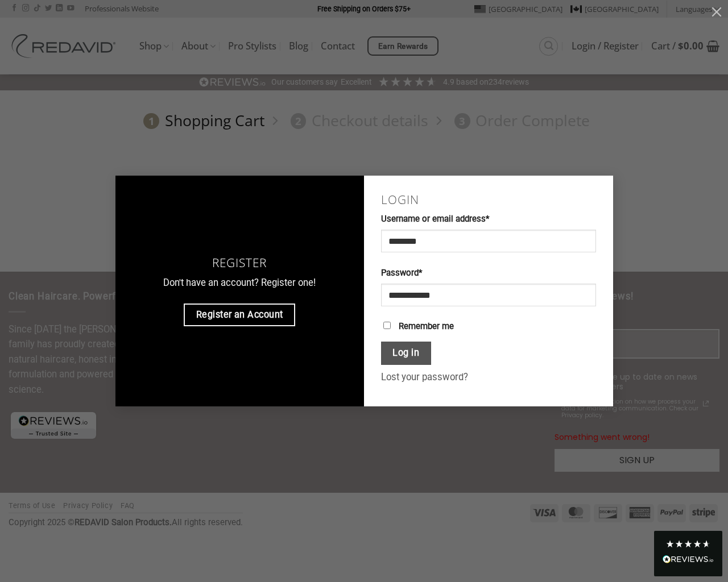 This screenshot has width=728, height=582. Describe the element at coordinates (425, 377) in the screenshot. I see `a: Lost your password?` at that location.